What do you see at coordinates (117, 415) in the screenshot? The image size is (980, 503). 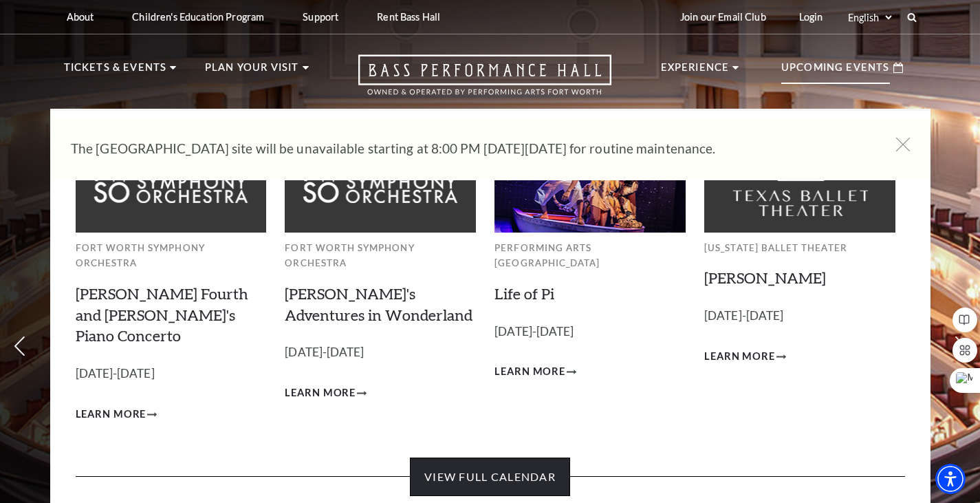 I see `a: Learn More Brahms Fourth and Grieg's Piano Concerto` at bounding box center [117, 415].